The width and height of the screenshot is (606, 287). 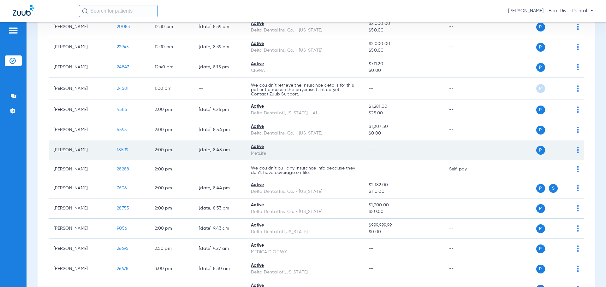 I want to click on td: Self-pay, so click(x=465, y=169).